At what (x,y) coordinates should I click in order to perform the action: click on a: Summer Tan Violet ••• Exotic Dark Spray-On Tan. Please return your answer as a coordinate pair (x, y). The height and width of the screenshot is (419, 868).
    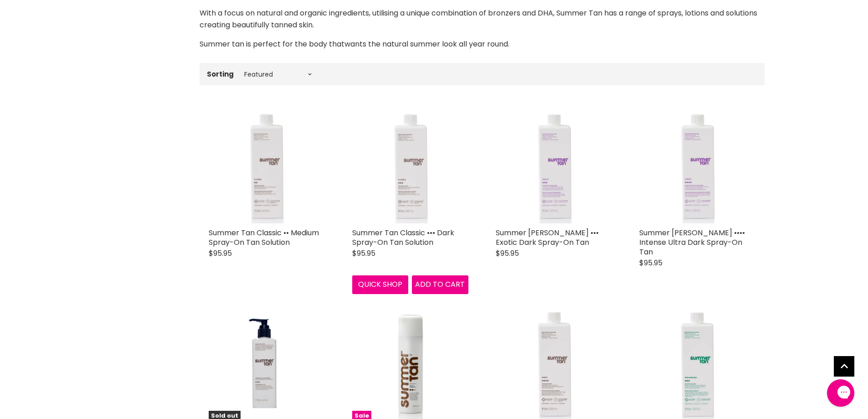
    Looking at the image, I should click on (554, 165).